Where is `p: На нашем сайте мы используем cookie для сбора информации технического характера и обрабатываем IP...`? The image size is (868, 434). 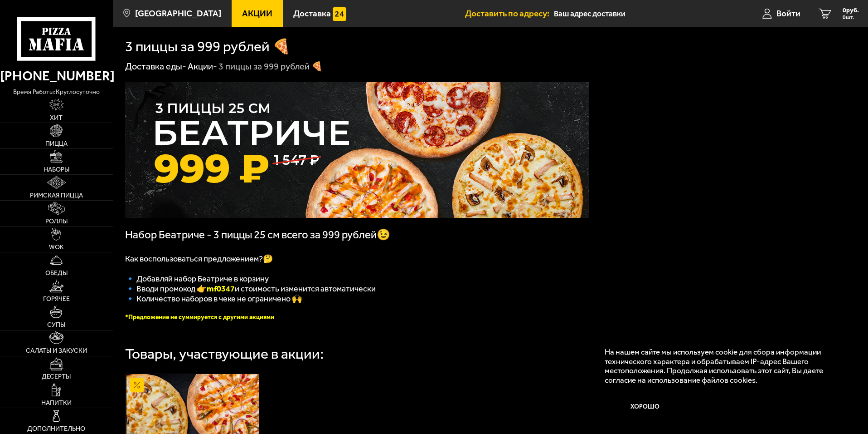 p: На нашем сайте мы используем cookie для сбора информации технического характера и обрабатываем IP... is located at coordinates (723, 366).